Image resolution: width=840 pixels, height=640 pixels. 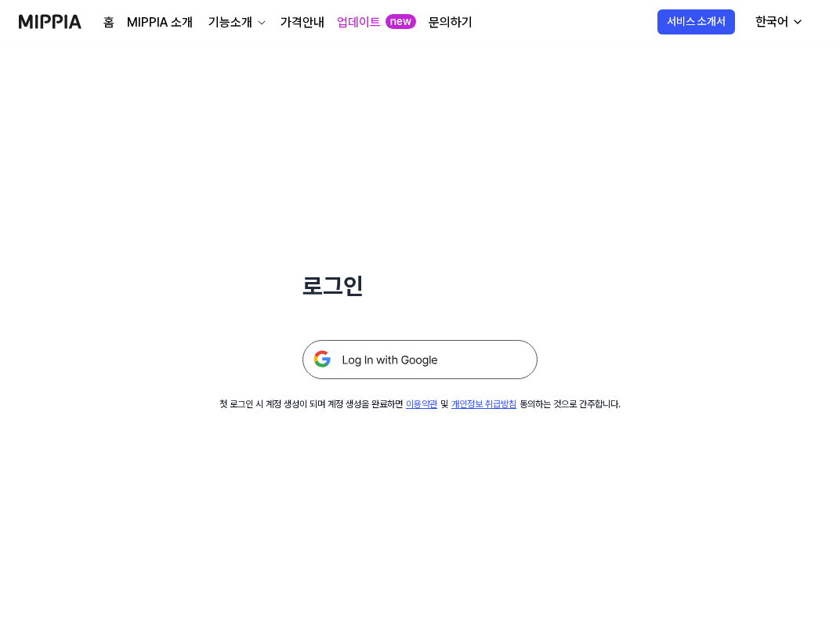 I want to click on div: 첫 로그인 시 계정 생성이 되며 계정 생성을 완료하면 및 동의하는 것으로 간주합니다., so click(x=420, y=404).